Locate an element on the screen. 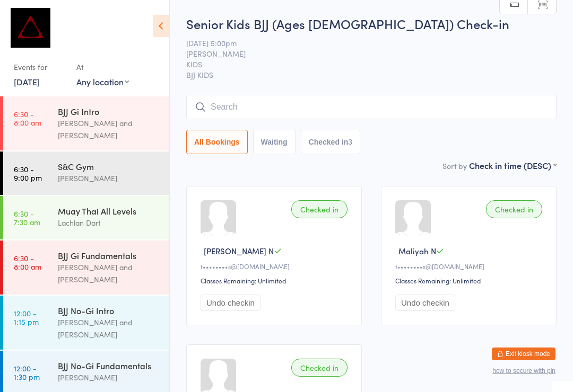  button: Exit kiosk mode is located at coordinates (524, 354).